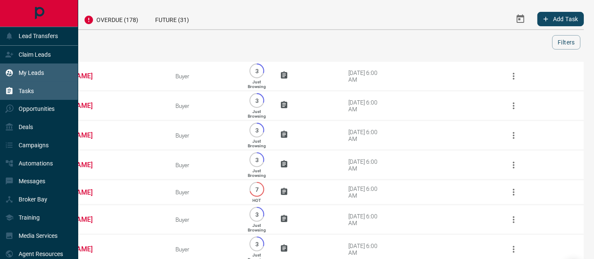 The image size is (594, 259). Describe the element at coordinates (172, 19) in the screenshot. I see `div: Future (31)` at that location.